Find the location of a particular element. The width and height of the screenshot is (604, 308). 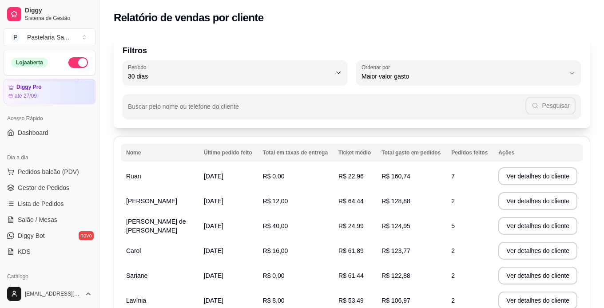

a: Dashboard is located at coordinates (49, 133).